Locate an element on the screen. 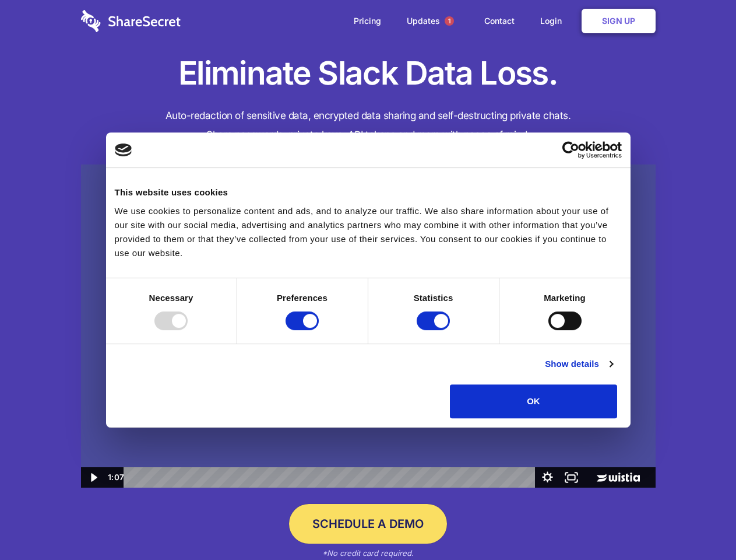 The width and height of the screenshot is (736, 560). h1: Eliminate Slack Data Loss. is located at coordinates (369, 73).